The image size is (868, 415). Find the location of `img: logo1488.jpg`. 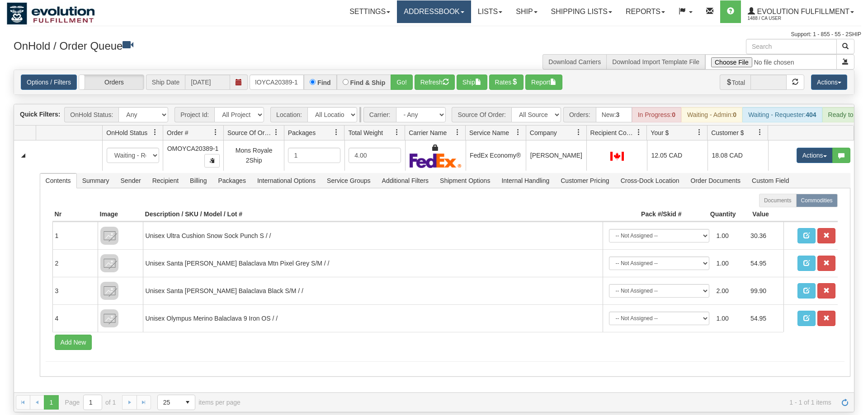

img: logo1488.jpg is located at coordinates (50, 13).